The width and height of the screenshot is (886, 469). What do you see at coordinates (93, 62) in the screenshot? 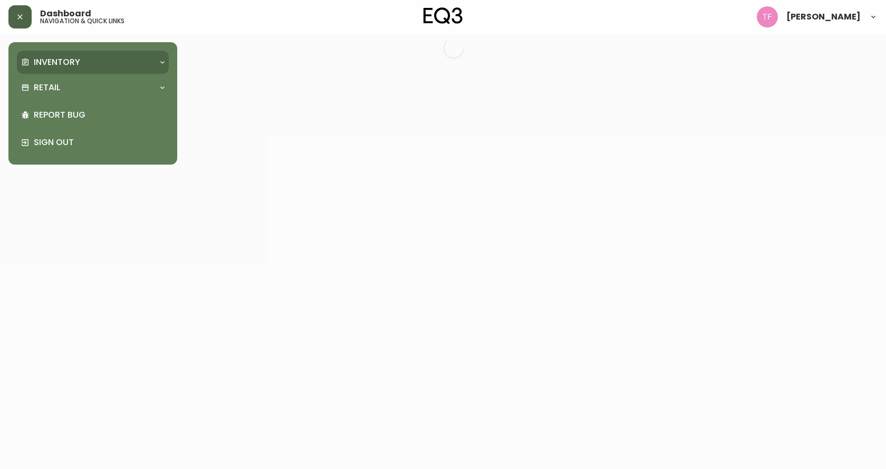
I see `div: Inventory` at bounding box center [93, 62].